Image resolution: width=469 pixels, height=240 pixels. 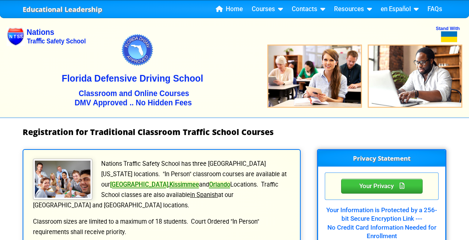 I want to click on a: Home, so click(x=229, y=9).